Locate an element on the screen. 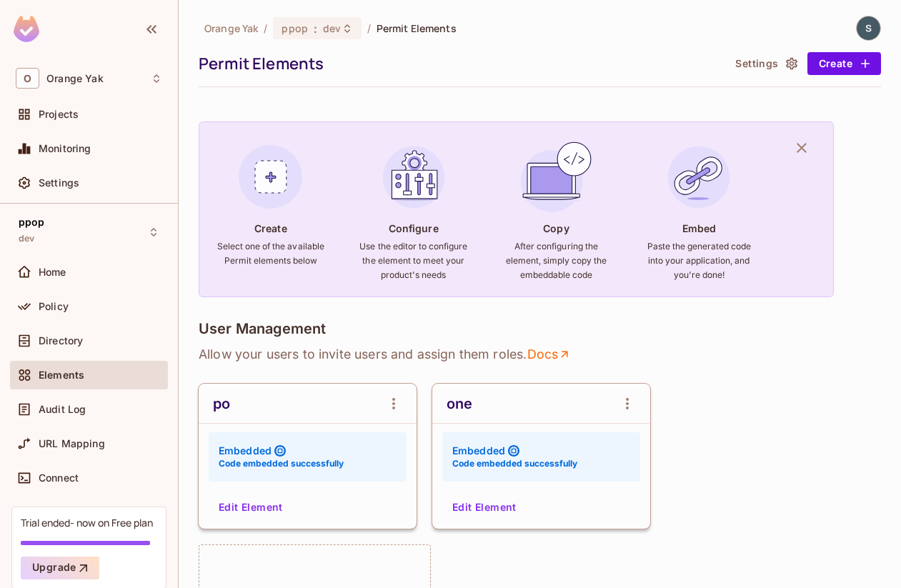 Image resolution: width=901 pixels, height=588 pixels. span: Monitoring is located at coordinates (65, 149).